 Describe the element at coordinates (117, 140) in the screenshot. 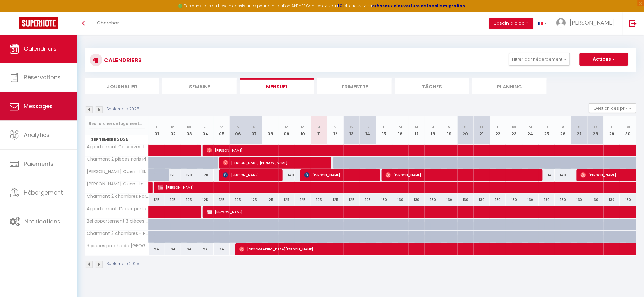

I see `span: Septembre 2025` at that location.